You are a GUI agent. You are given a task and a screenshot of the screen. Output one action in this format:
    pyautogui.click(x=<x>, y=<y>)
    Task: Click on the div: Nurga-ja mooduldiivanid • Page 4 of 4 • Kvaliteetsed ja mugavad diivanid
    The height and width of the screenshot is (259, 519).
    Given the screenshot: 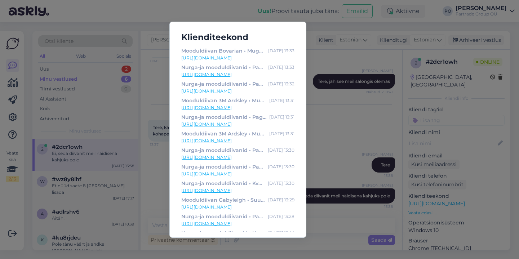 What is the action you would take?
    pyautogui.click(x=223, y=67)
    